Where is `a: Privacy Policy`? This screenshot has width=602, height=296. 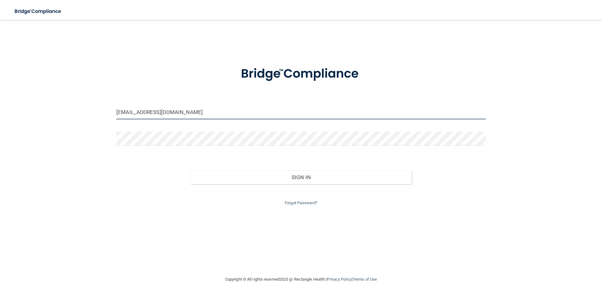 a: Privacy Policy is located at coordinates (339, 279).